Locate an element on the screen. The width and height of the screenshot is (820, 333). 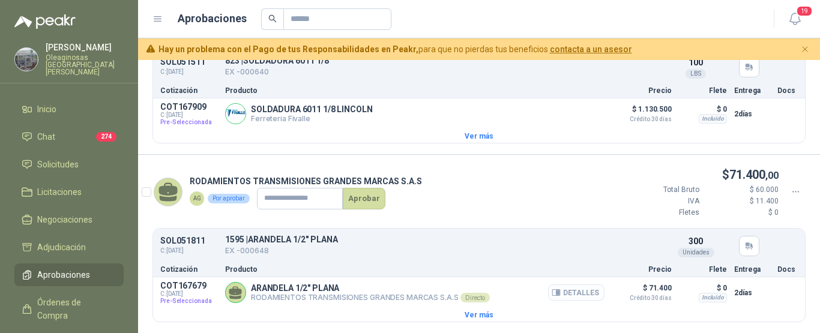
p: Fletes is located at coordinates (664, 213).